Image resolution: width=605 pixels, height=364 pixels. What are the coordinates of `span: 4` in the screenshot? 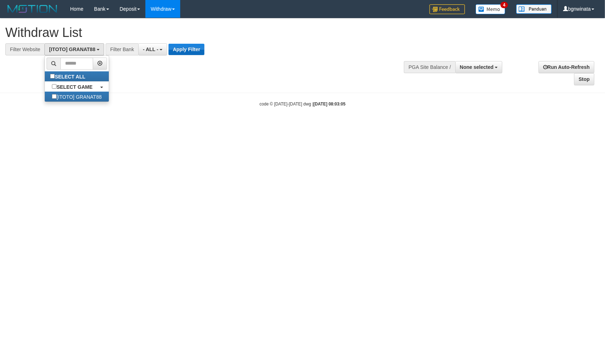 It's located at (504, 5).